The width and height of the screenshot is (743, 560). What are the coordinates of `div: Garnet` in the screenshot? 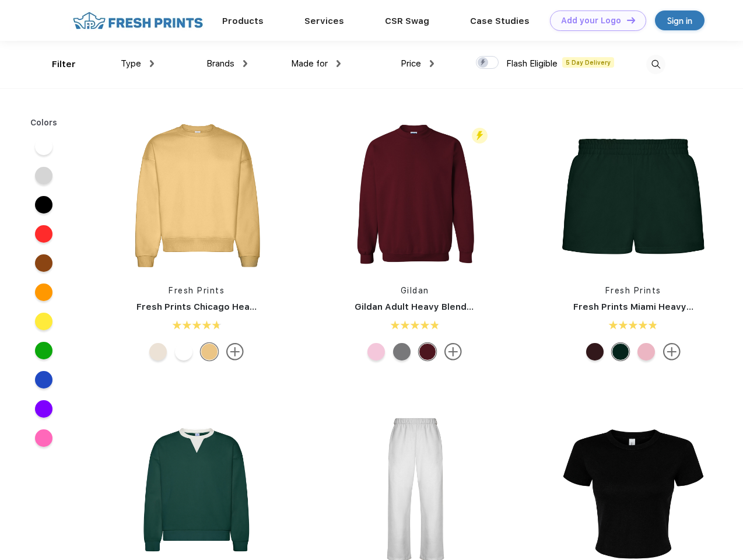 It's located at (427, 351).